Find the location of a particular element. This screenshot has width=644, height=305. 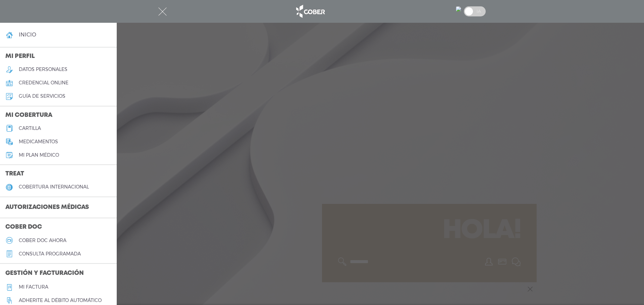

h5: Mi plan médico is located at coordinates (39, 155).